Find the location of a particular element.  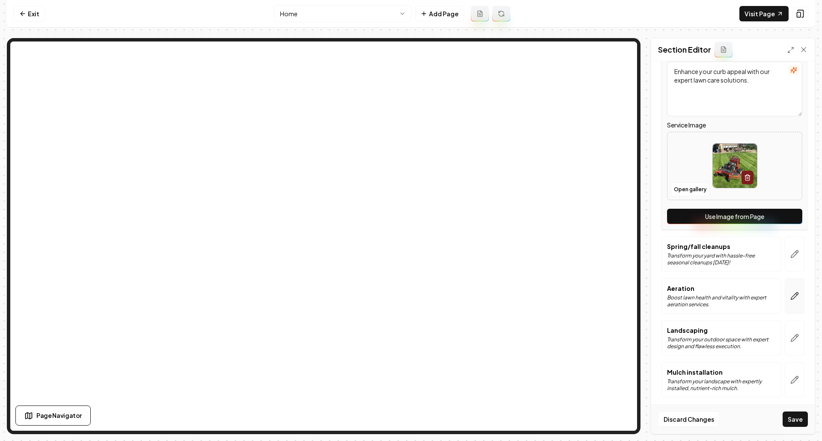

p: Transform your landscape with expertly installed, nutrient-rich mulch. is located at coordinates (721, 385).